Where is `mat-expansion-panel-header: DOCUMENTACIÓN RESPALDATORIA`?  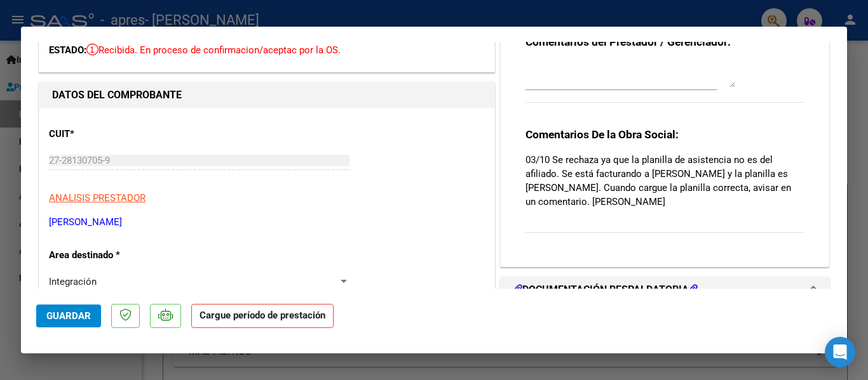 mat-expansion-panel-header: DOCUMENTACIÓN RESPALDATORIA is located at coordinates (664, 290).